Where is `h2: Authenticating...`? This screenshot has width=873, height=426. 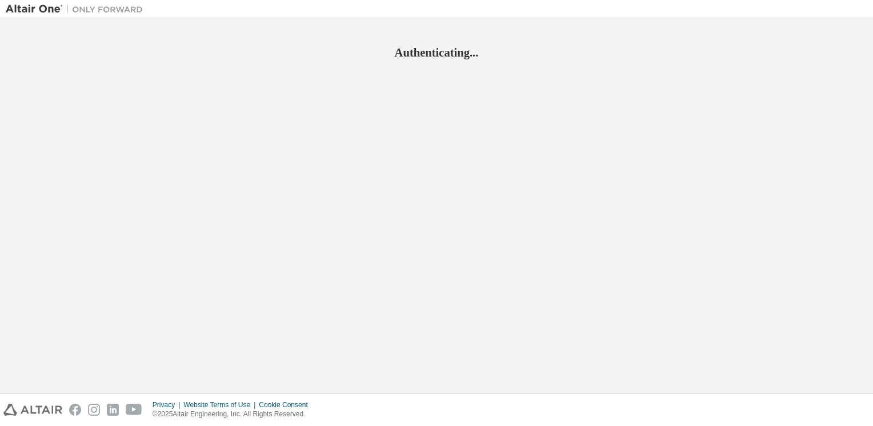 h2: Authenticating... is located at coordinates (437, 53).